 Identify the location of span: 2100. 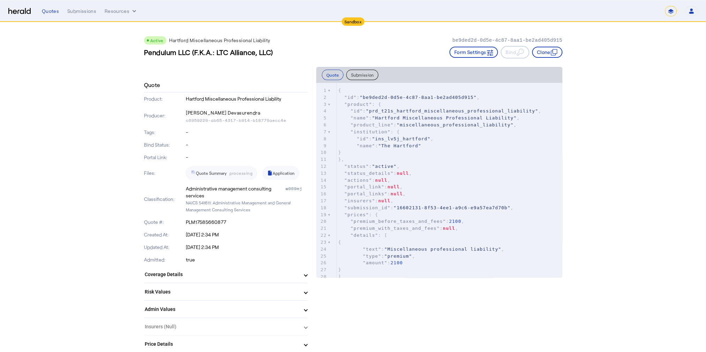
(455, 221).